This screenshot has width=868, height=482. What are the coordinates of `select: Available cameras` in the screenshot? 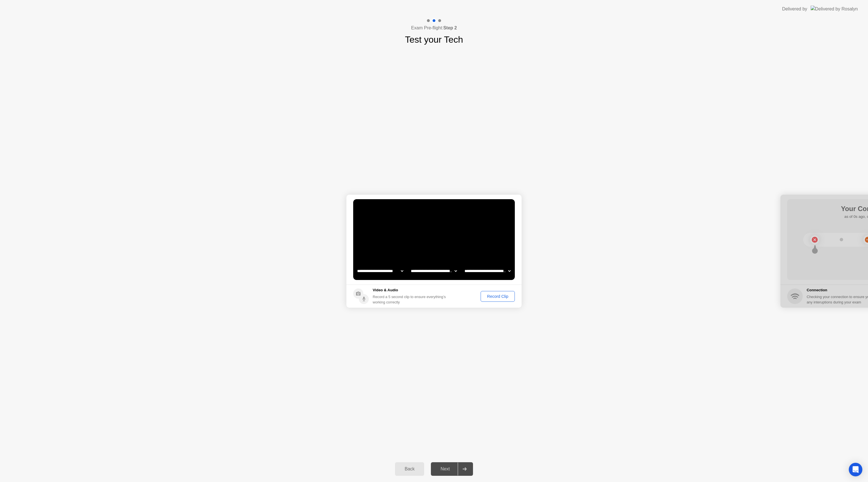 It's located at (380, 271).